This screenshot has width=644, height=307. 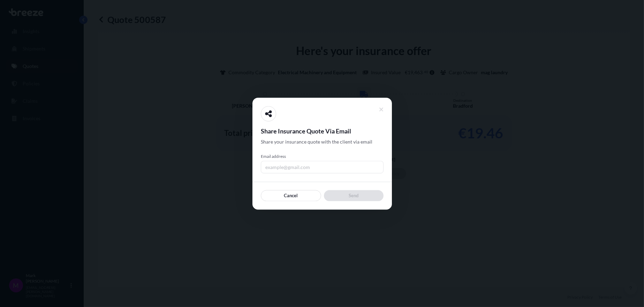 I want to click on span: Email address, so click(x=322, y=157).